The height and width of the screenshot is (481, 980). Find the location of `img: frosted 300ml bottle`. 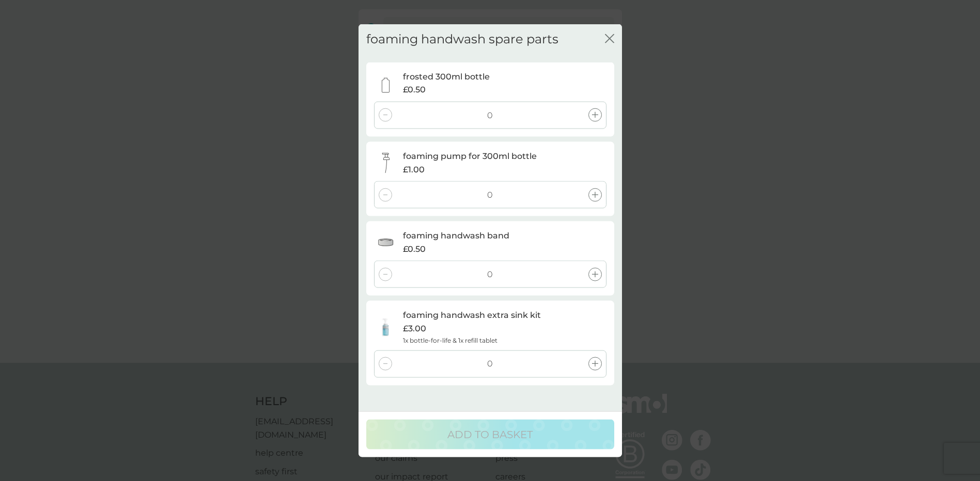

img: frosted 300ml bottle is located at coordinates (385, 83).